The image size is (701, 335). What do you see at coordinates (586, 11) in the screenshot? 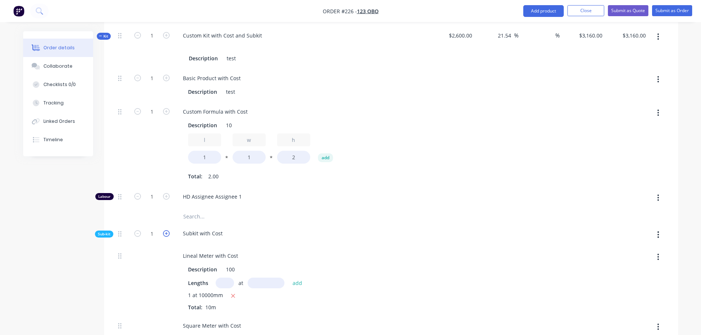
I see `button: Close` at bounding box center [586, 11].